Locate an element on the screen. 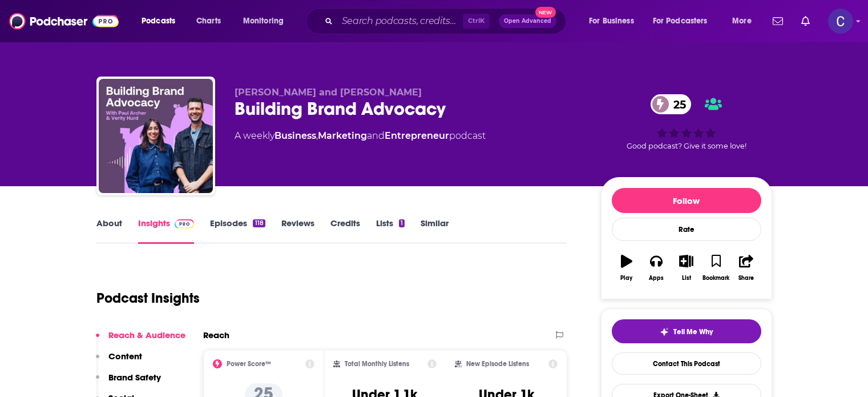 The height and width of the screenshot is (397, 868). div: Rate is located at coordinates (686, 229).